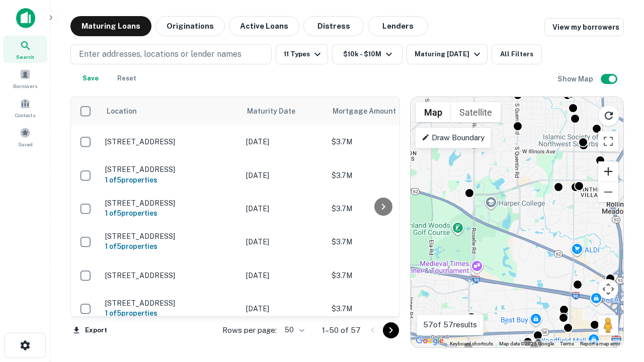 The height and width of the screenshot is (362, 644). Describe the element at coordinates (25, 49) in the screenshot. I see `a: Search` at that location.